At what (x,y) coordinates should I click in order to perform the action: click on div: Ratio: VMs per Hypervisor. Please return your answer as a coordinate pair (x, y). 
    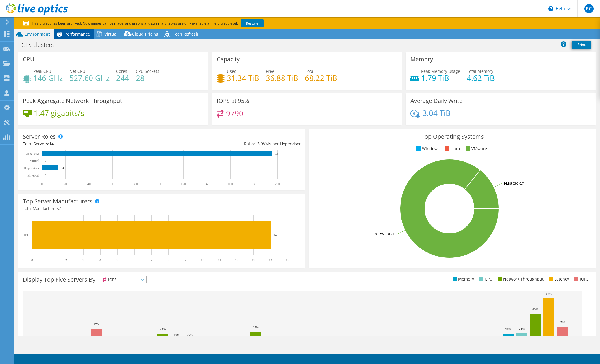
    Looking at the image, I should click on (231, 144).